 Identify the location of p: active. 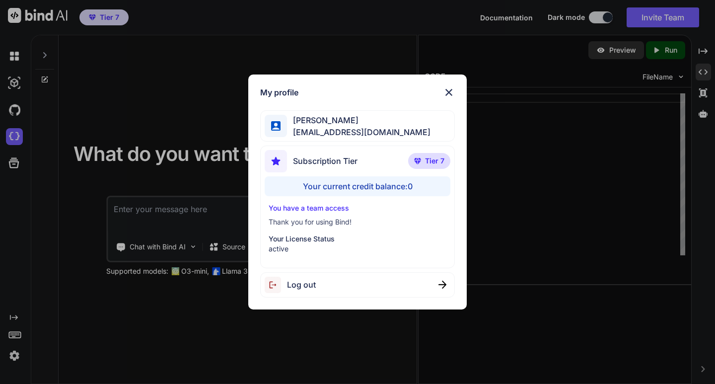
(358, 249).